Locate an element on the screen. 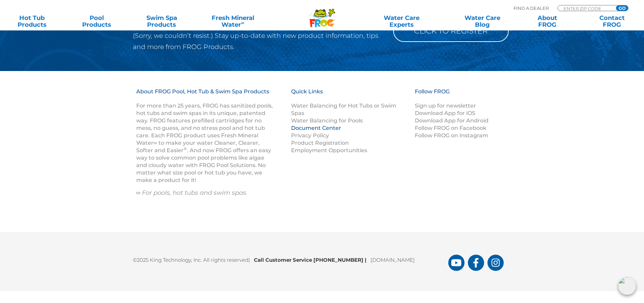  a: Water CareBlog is located at coordinates (482, 22).